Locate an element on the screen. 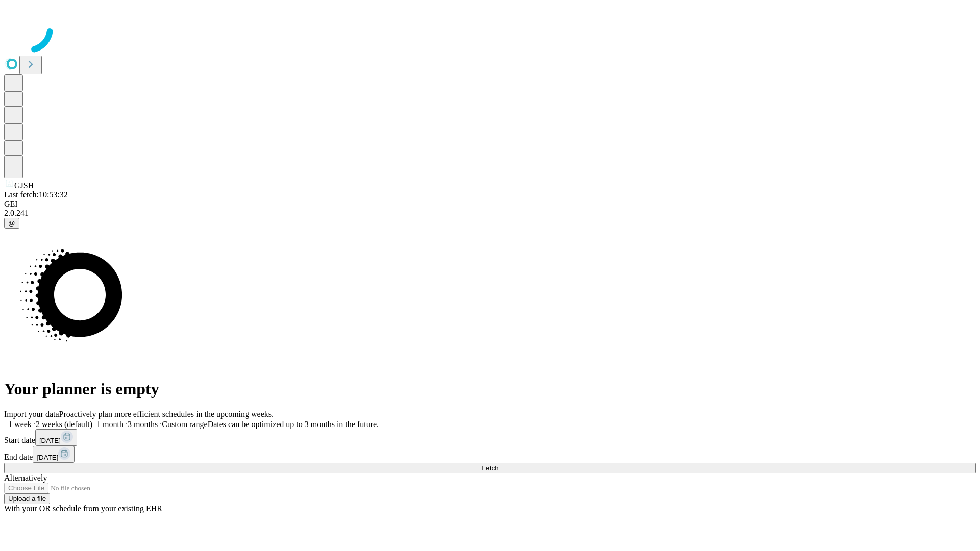 The height and width of the screenshot is (551, 980). button: Upload a file is located at coordinates (27, 499).